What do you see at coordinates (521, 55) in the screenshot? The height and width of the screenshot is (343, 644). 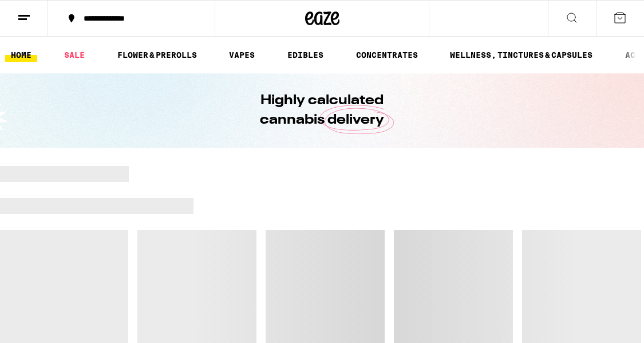 I see `a: WELLNESS, TINCTURES & CAPSULES` at bounding box center [521, 55].